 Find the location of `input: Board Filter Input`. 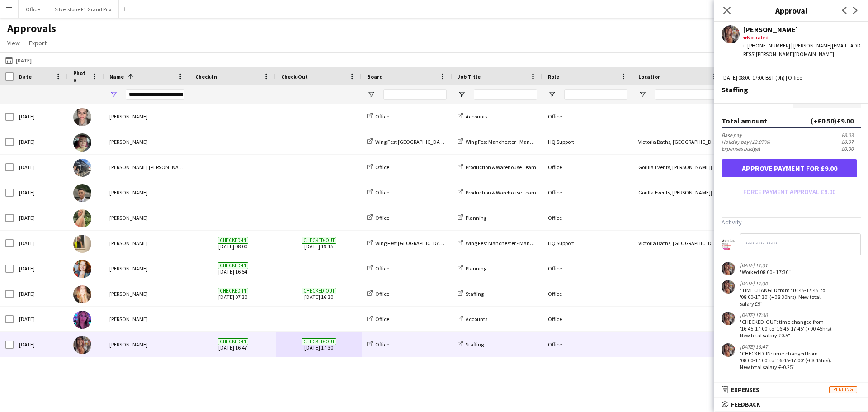

input: Board Filter Input is located at coordinates (415, 94).